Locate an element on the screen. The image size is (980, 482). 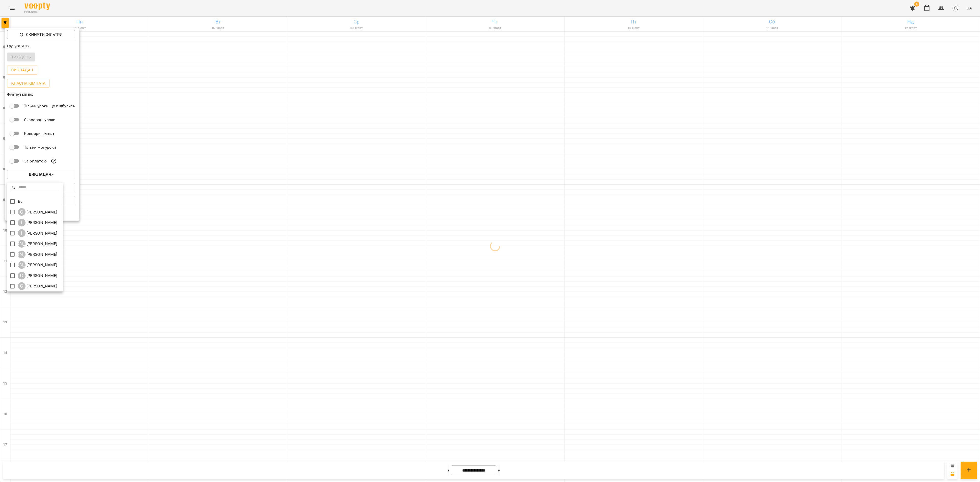
div: О is located at coordinates (21, 276).